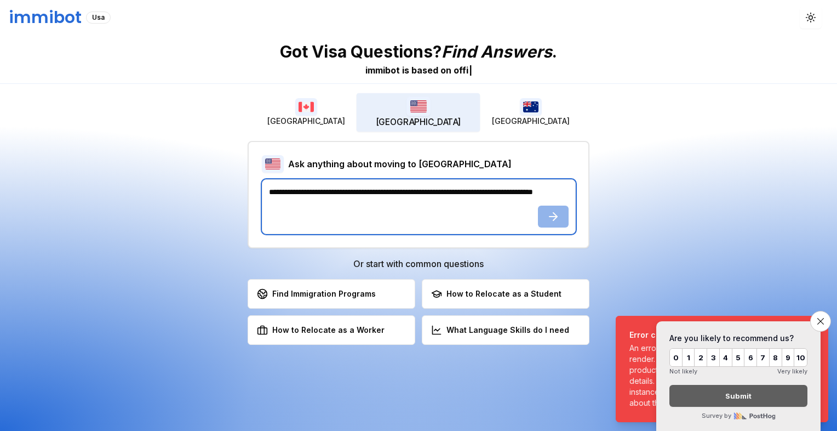  What do you see at coordinates (331, 294) in the screenshot?
I see `button: Find Immigration Programs` at bounding box center [331, 294].